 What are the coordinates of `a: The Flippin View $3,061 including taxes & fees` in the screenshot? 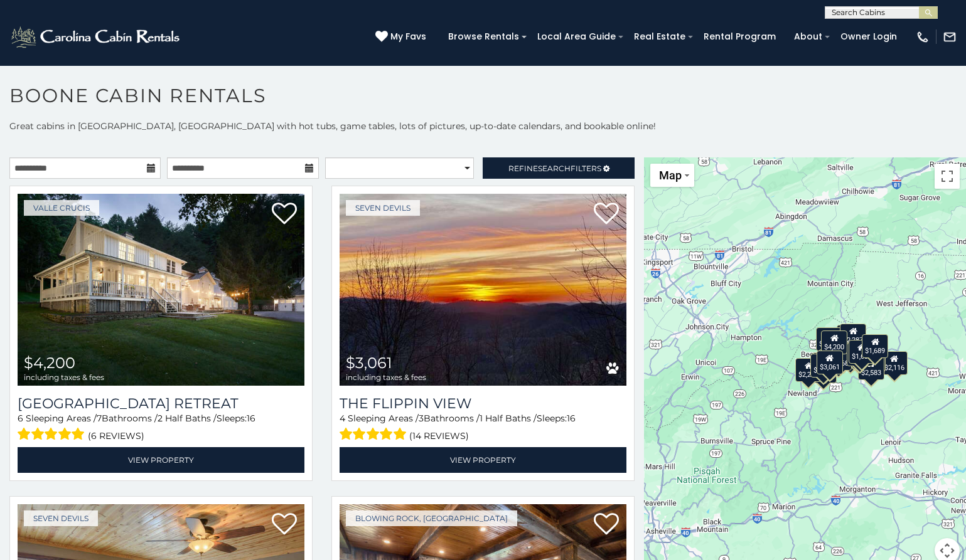 It's located at (483, 290).